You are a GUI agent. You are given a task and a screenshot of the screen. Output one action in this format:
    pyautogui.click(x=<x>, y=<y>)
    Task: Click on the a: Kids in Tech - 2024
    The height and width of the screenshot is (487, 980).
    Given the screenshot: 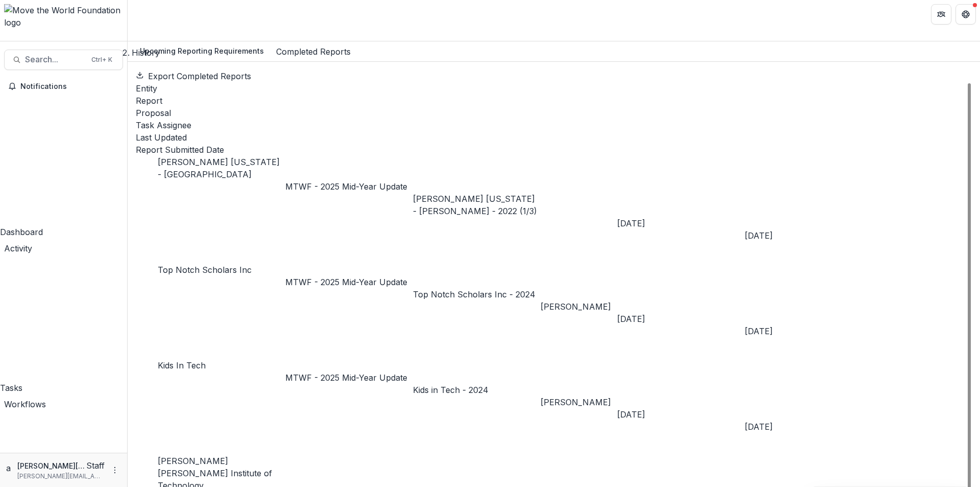 What is the action you would take?
    pyautogui.click(x=451, y=390)
    